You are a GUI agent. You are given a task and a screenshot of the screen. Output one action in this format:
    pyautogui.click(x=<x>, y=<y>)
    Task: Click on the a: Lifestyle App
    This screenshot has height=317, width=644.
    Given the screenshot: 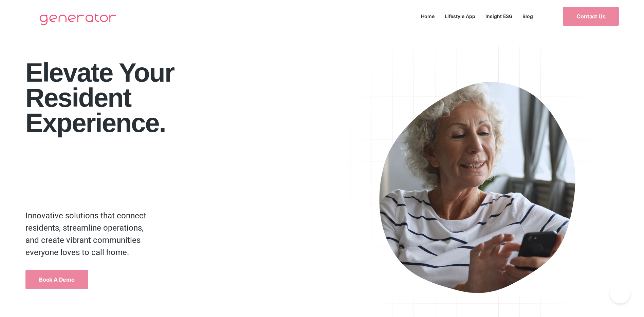 What is the action you would take?
    pyautogui.click(x=459, y=16)
    